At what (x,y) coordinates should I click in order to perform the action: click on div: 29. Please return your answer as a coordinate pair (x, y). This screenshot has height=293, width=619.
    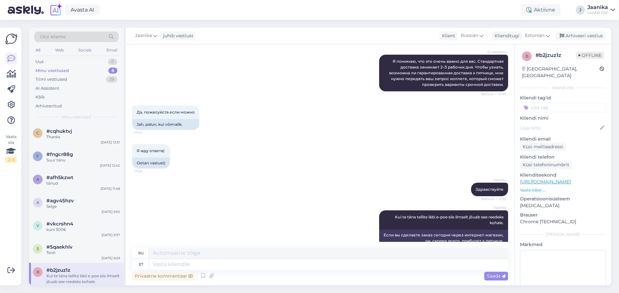
    Looking at the image, I should click on (111, 80).